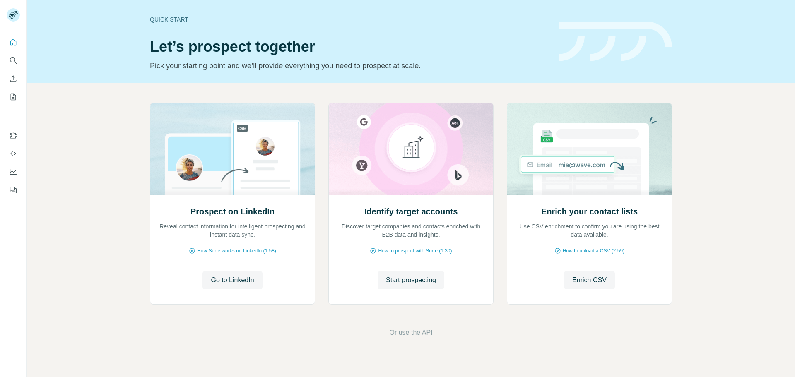 This screenshot has width=795, height=377. Describe the element at coordinates (589, 280) in the screenshot. I see `span: Enrich CSV` at that location.